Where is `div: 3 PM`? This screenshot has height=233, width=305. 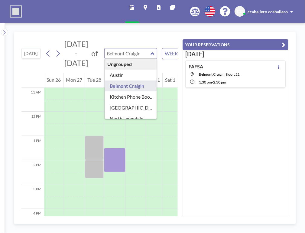
div: 3 PM is located at coordinates (33, 196).